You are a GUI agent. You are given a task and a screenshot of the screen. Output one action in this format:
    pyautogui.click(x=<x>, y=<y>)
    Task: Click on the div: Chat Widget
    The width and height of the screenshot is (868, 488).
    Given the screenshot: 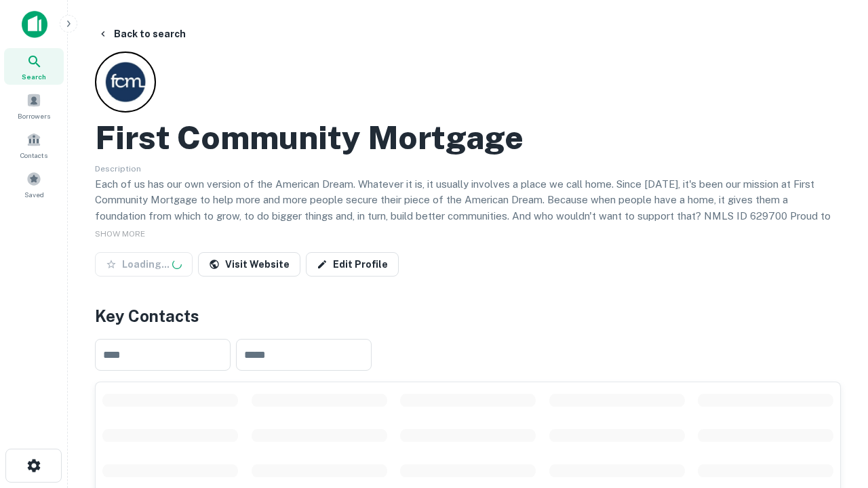 What is the action you would take?
    pyautogui.click(x=834, y=368)
    